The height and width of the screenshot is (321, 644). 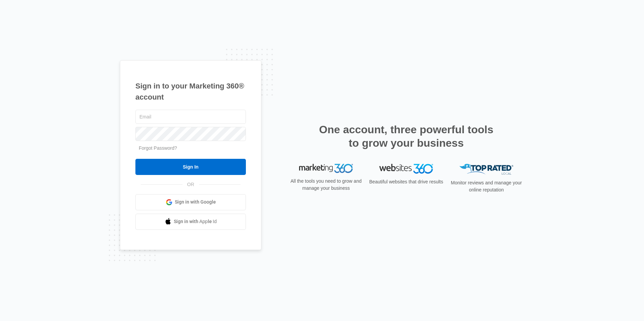 I want to click on img: Marketing 360, so click(x=326, y=168).